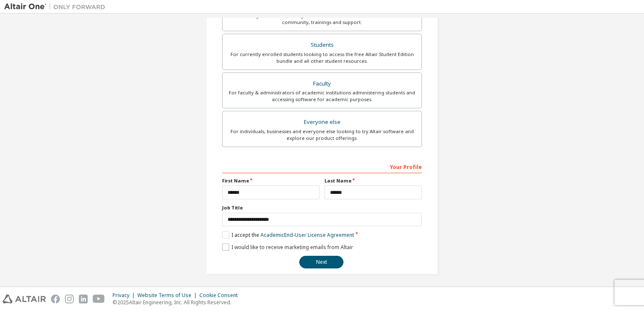 This screenshot has width=644, height=311. What do you see at coordinates (69, 298) in the screenshot?
I see `img: instagram.svg` at bounding box center [69, 298].